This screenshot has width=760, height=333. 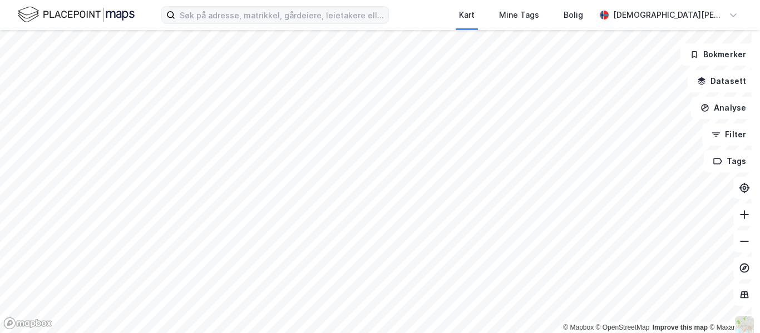 I want to click on a: Mapbox homepage, so click(x=28, y=323).